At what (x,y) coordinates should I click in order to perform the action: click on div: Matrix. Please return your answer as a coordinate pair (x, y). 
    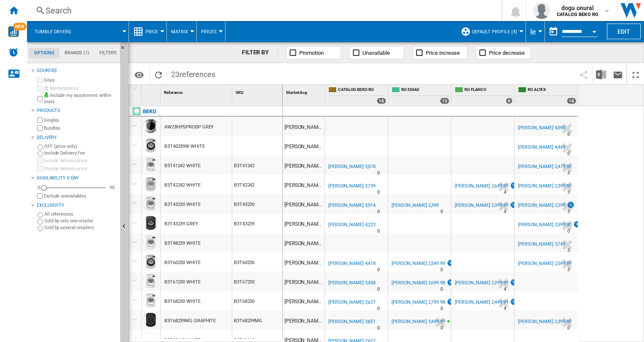
    Looking at the image, I should click on (182, 32).